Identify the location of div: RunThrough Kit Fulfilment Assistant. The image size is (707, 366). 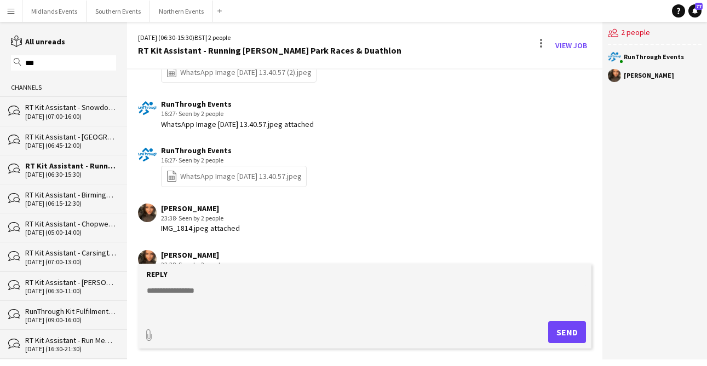
(71, 311).